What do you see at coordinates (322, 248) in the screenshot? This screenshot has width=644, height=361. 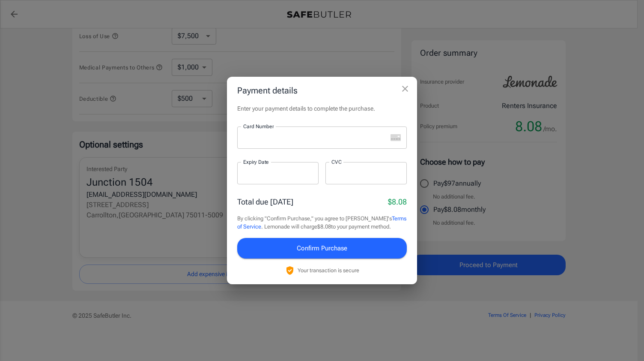 I see `button: Confirm Purchase` at bounding box center [322, 248].